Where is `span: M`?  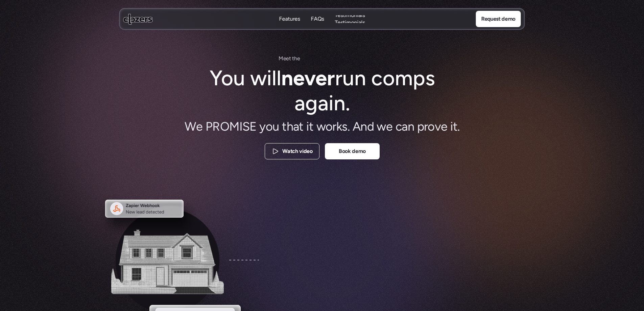 span: M is located at coordinates (281, 58).